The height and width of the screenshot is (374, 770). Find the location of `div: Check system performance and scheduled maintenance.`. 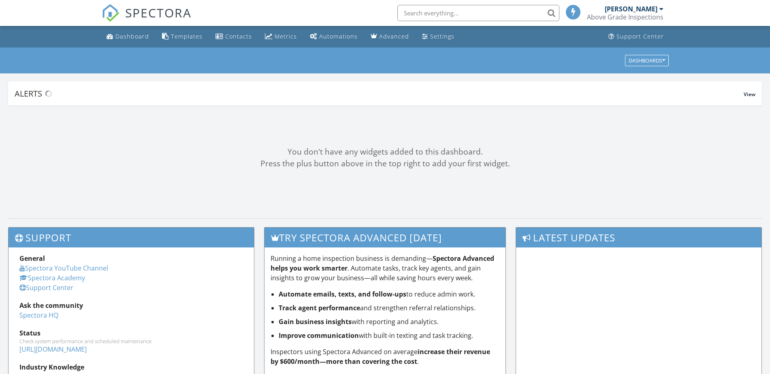

div: Check system performance and scheduled maintenance. is located at coordinates (131, 341).